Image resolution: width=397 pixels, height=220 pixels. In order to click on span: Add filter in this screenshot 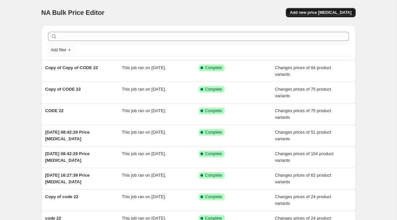, I will do `click(59, 50)`.